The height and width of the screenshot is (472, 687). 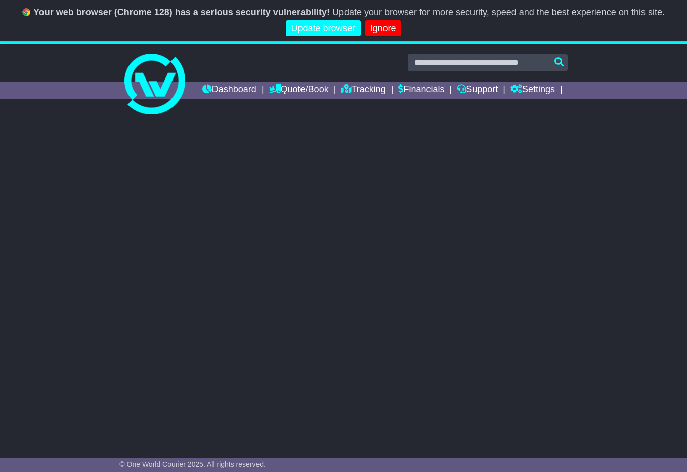 What do you see at coordinates (363, 90) in the screenshot?
I see `a: Tracking` at bounding box center [363, 90].